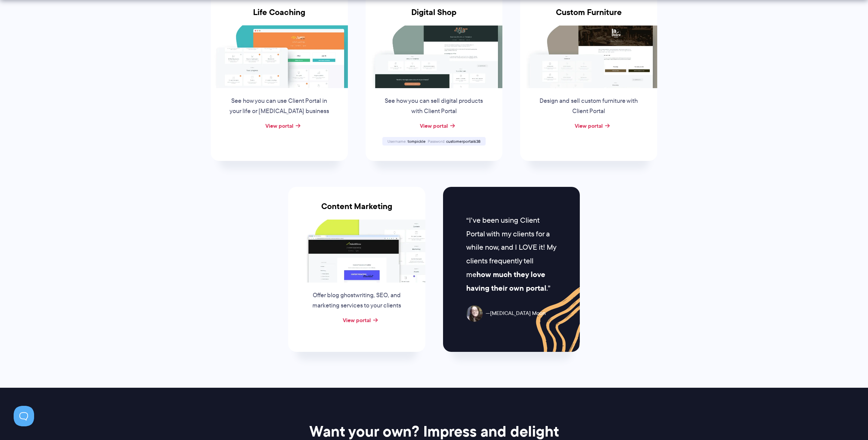 Image resolution: width=868 pixels, height=440 pixels. Describe the element at coordinates (589, 106) in the screenshot. I see `p: Design and sell custom furniture with Client Portal` at that location.